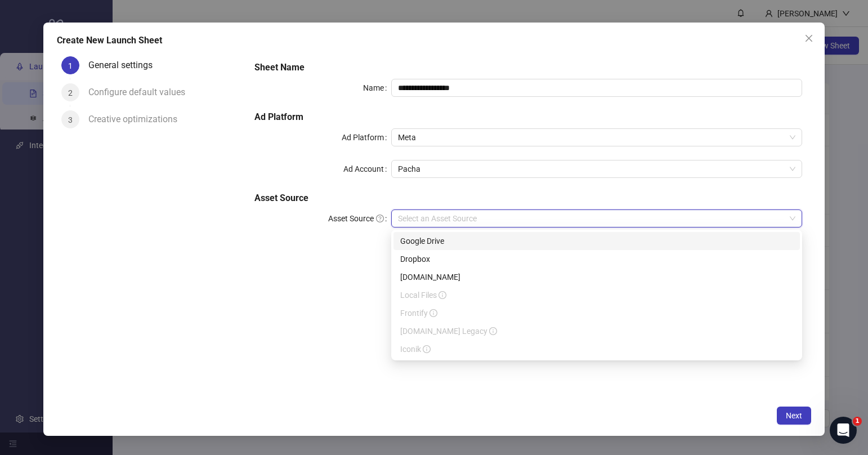  What do you see at coordinates (137, 119) in the screenshot?
I see `div: Creative optimizations` at bounding box center [137, 119].